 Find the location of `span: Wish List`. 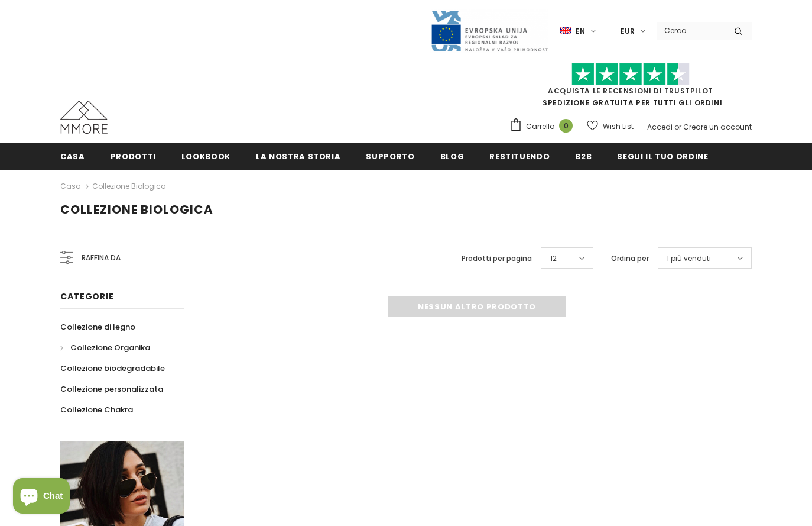

span: Wish List is located at coordinates (618, 126).